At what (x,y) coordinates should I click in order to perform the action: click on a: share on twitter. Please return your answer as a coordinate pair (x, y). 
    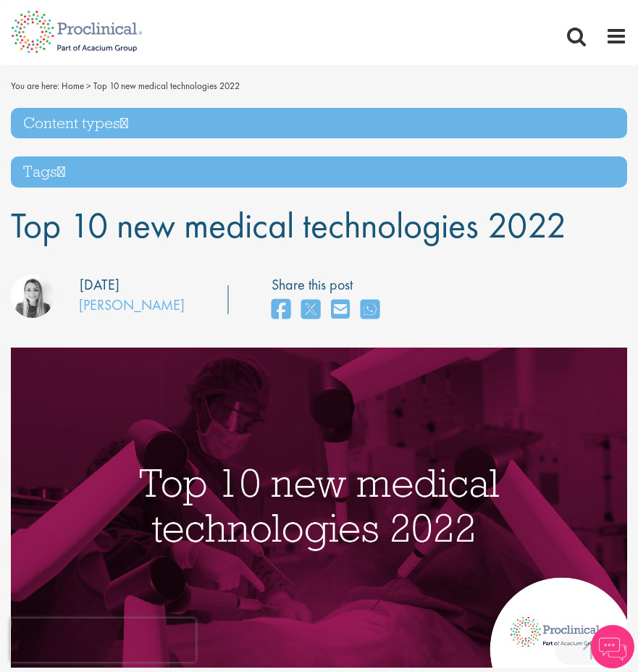
    Looking at the image, I should click on (311, 310).